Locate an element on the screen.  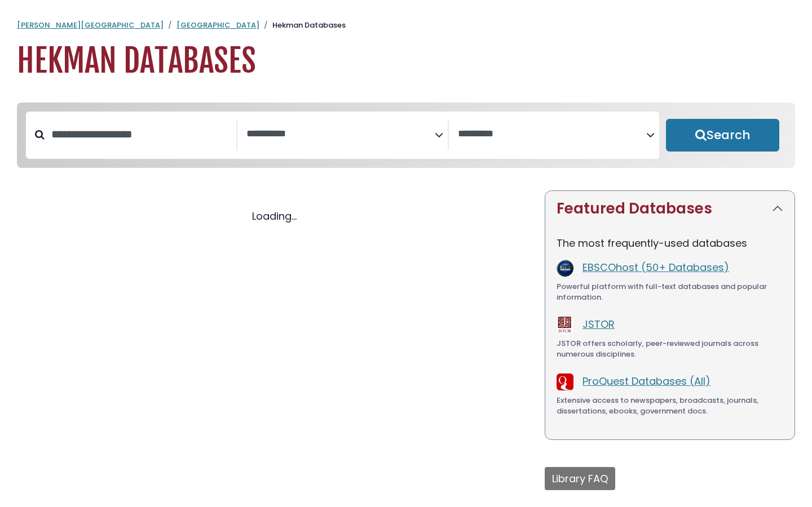
h1: Hekman Databases is located at coordinates (406, 61).